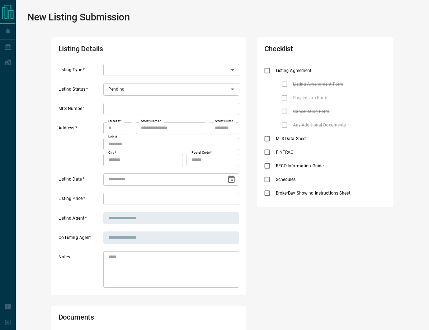 The height and width of the screenshot is (330, 429). What do you see at coordinates (201, 153) in the screenshot?
I see `label: Postal Code` at bounding box center [201, 153].